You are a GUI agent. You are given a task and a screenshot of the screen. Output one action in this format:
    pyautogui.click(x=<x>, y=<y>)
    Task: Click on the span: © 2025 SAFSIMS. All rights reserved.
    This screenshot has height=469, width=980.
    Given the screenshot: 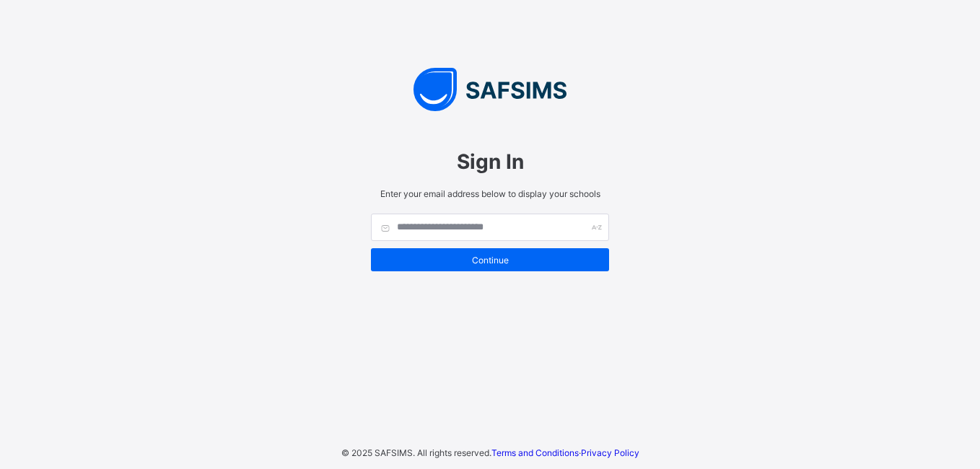 What is the action you would take?
    pyautogui.click(x=416, y=452)
    